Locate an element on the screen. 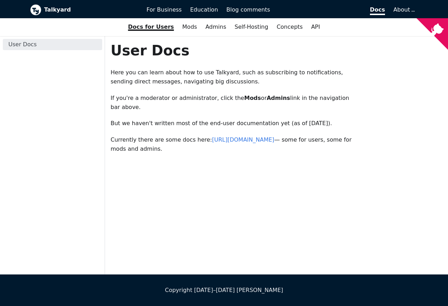 The image size is (448, 306). h1: User Docs is located at coordinates (234, 50).